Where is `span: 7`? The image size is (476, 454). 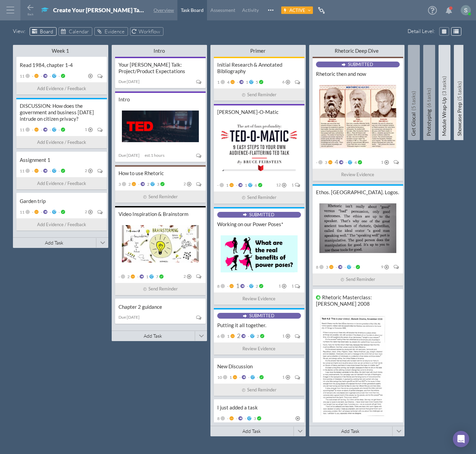 span: 7 is located at coordinates (156, 277).